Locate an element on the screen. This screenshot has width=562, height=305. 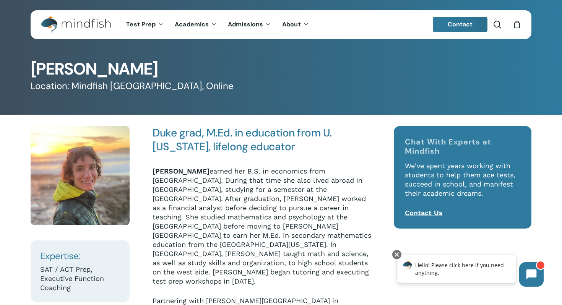
span: About is located at coordinates (292, 24).